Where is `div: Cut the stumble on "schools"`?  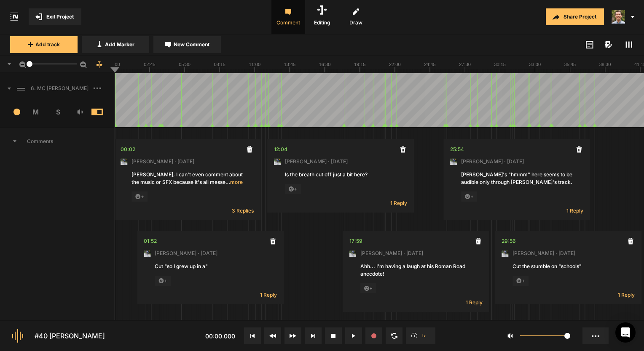 div: Cut the stumble on "schools" is located at coordinates (568, 267).